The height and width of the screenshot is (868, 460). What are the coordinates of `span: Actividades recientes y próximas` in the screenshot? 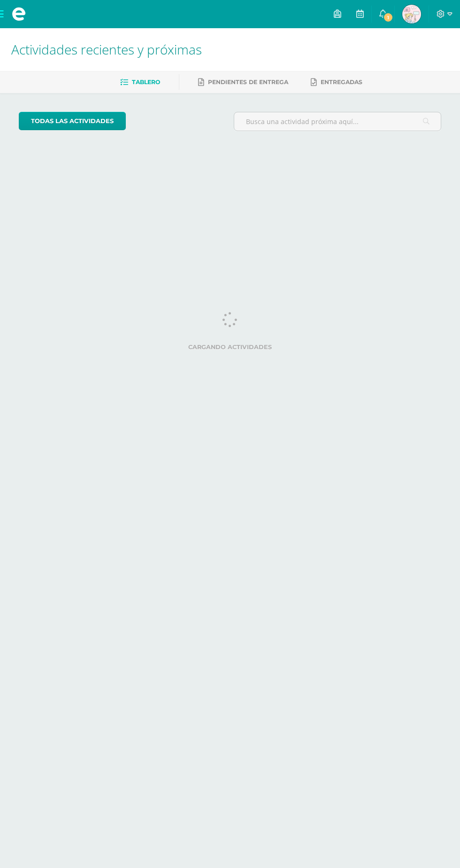 It's located at (107, 50).